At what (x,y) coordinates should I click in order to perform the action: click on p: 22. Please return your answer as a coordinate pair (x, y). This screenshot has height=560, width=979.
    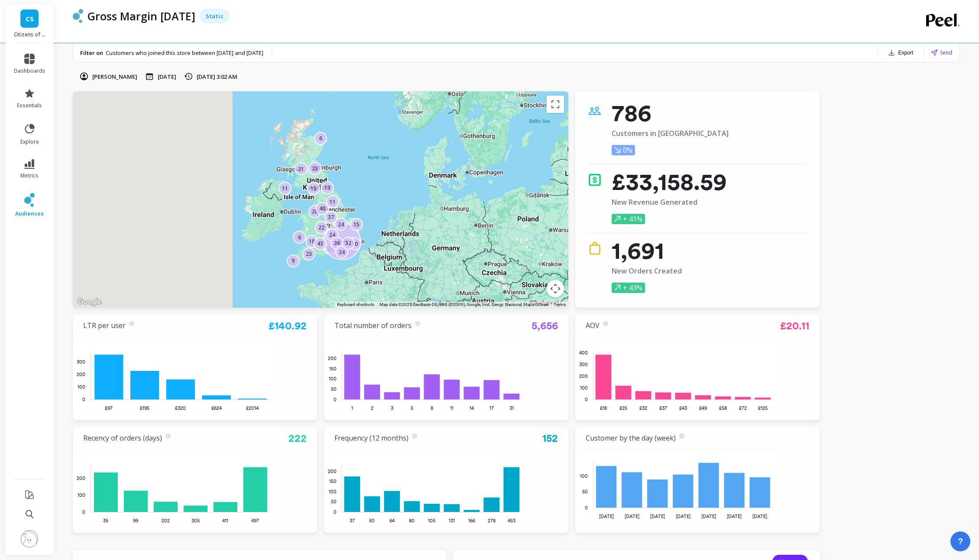
    Looking at the image, I should click on (321, 227).